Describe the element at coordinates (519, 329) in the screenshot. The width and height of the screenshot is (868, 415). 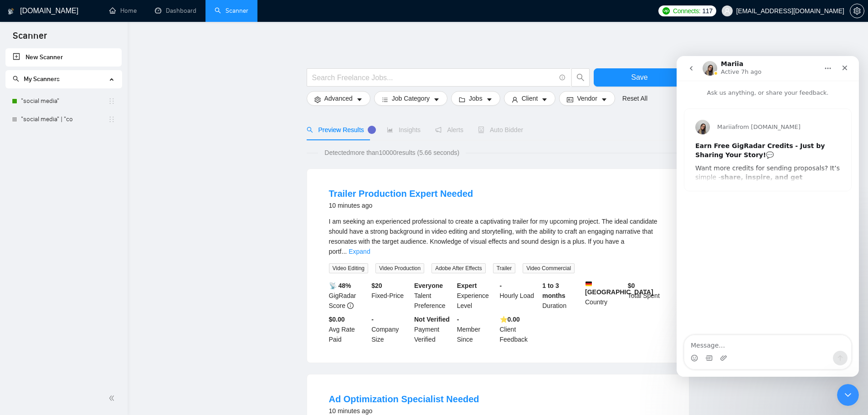
I see `div: Client Feedback` at that location.